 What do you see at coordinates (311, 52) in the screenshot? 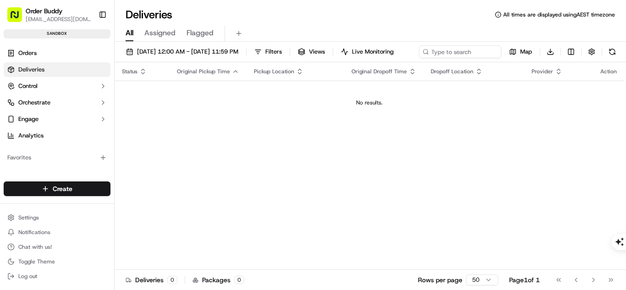
I see `button: Views` at bounding box center [311, 52].